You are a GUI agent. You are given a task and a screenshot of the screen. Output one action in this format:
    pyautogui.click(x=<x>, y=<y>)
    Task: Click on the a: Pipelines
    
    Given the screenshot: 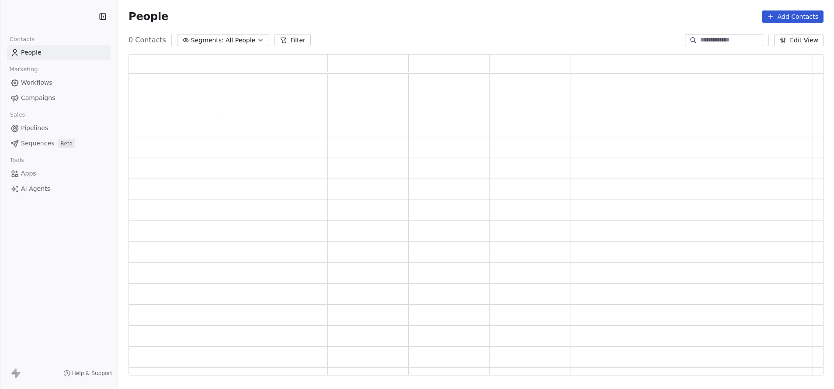 What is the action you would take?
    pyautogui.click(x=59, y=128)
    